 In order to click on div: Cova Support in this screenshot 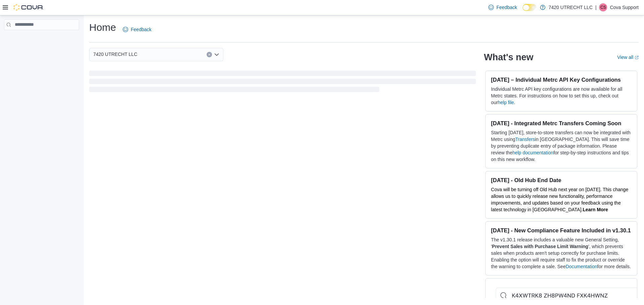, I will do `click(603, 8)`.